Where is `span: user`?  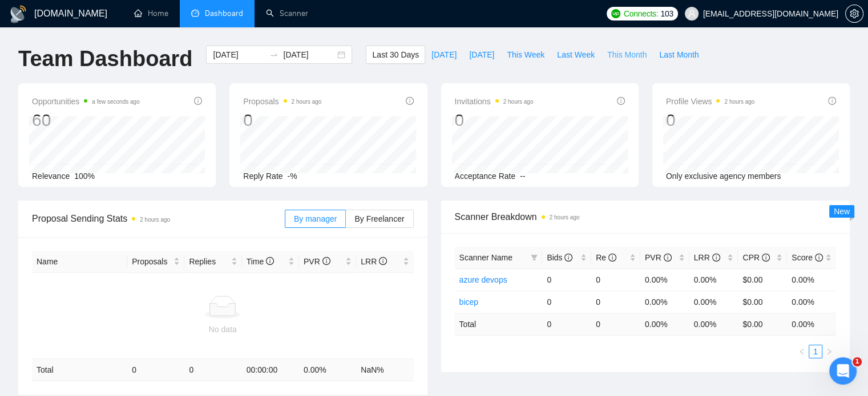 span: user is located at coordinates (691, 14).